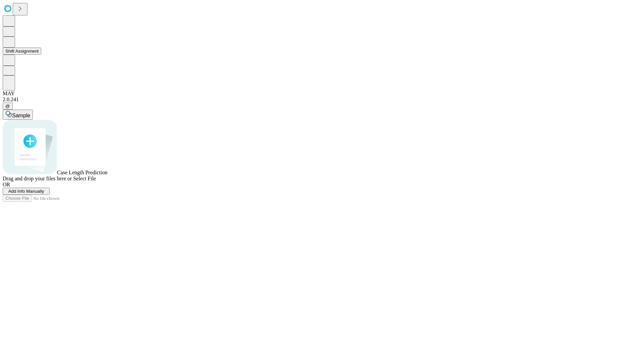 This screenshot has height=362, width=644. Describe the element at coordinates (85, 179) in the screenshot. I see `span: Select File` at that location.